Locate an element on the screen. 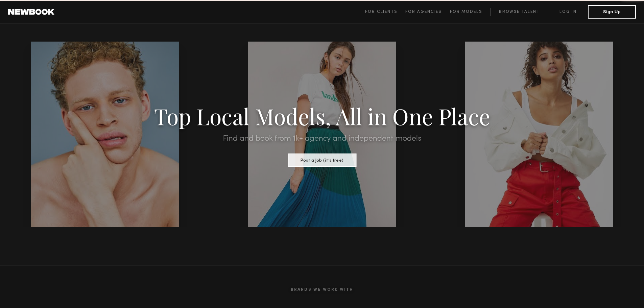  button: Sign Up is located at coordinates (612, 12).